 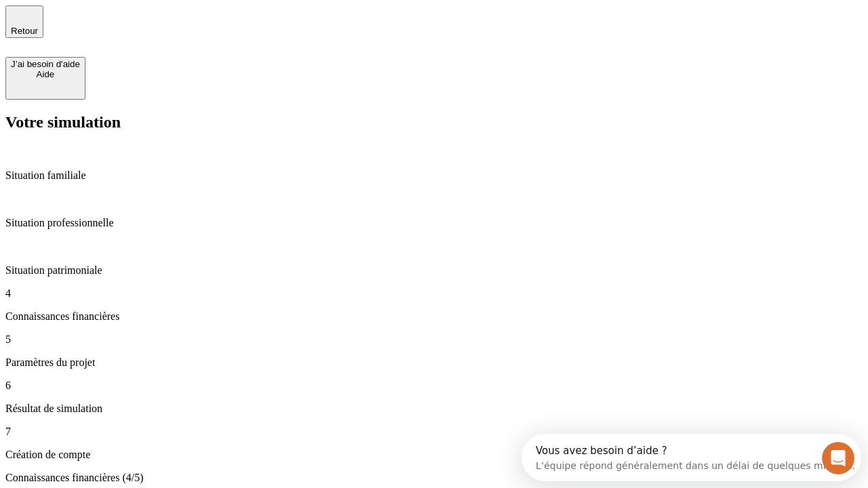 I want to click on p: 5, so click(x=434, y=339).